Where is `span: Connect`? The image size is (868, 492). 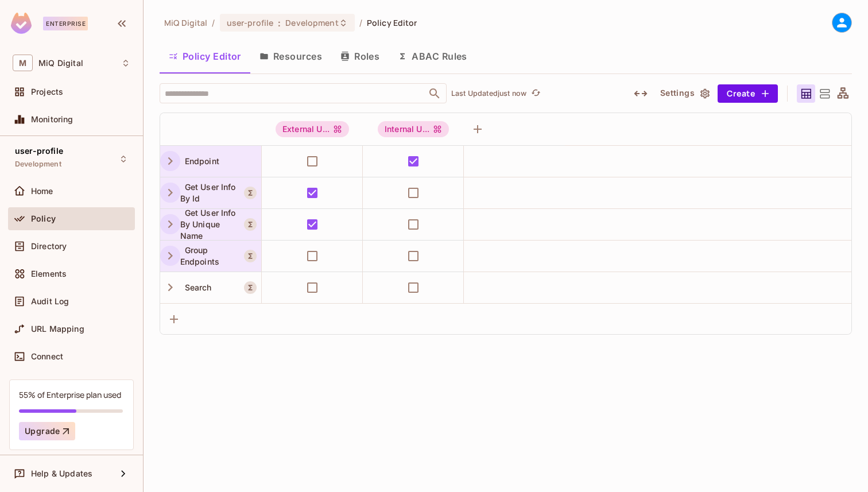 span: Connect is located at coordinates (47, 356).